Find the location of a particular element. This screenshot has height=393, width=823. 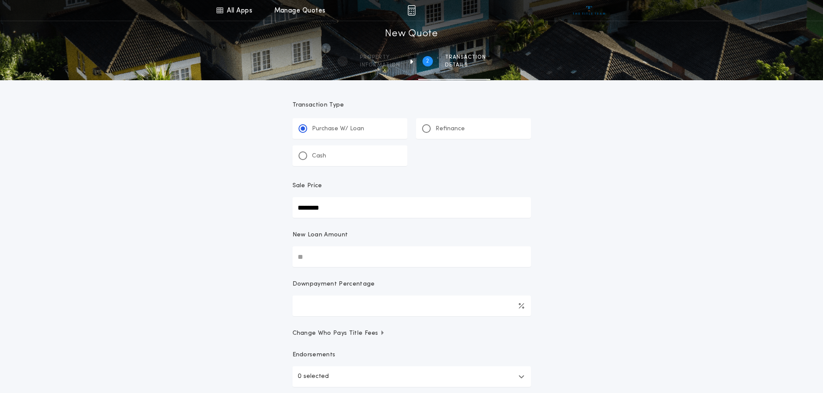

h2: 2 is located at coordinates (427, 61).